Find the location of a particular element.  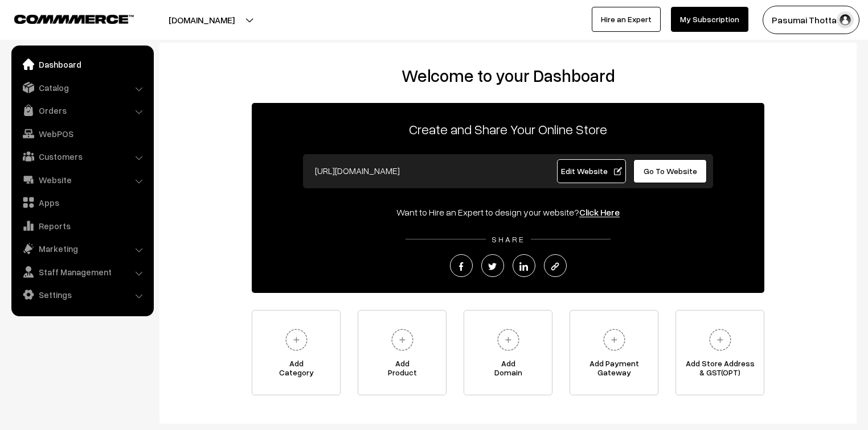

span: Add Product is located at coordinates (402, 371).